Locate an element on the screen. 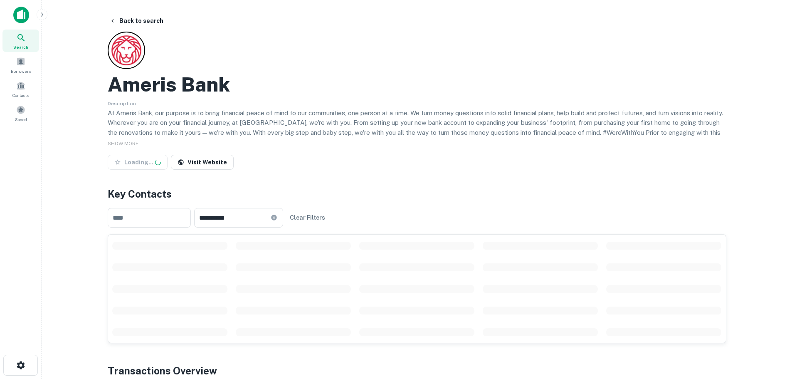  span: Saved is located at coordinates (21, 119).